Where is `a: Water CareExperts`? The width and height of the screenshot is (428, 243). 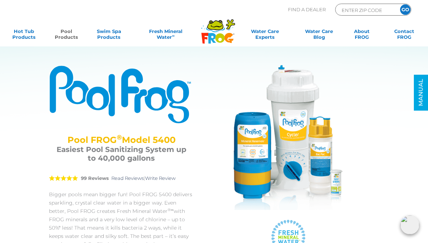
a: Water CareExperts is located at coordinates (265, 36).